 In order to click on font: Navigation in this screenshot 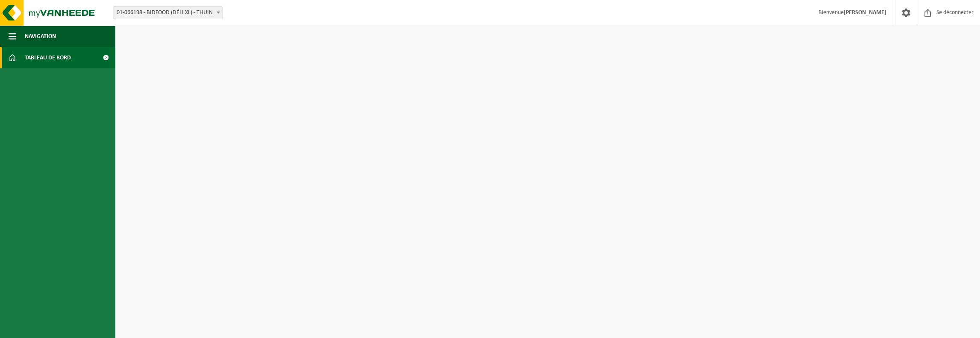, I will do `click(40, 36)`.